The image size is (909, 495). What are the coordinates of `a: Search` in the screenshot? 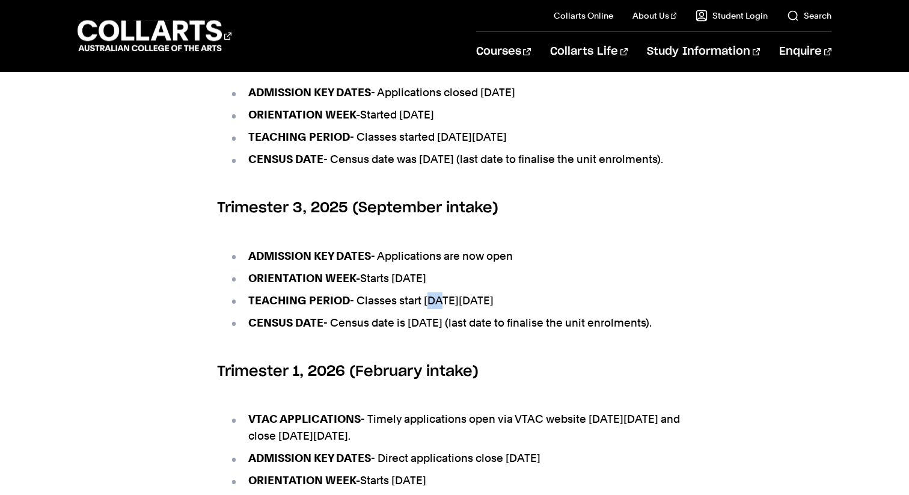 It's located at (809, 16).